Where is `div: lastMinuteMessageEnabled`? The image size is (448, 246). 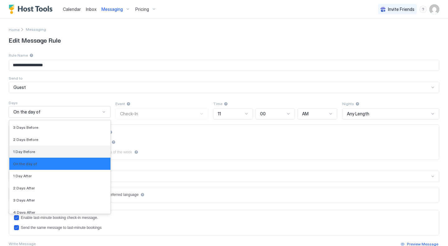 div: lastMinuteMessageEnabled is located at coordinates (224, 218).